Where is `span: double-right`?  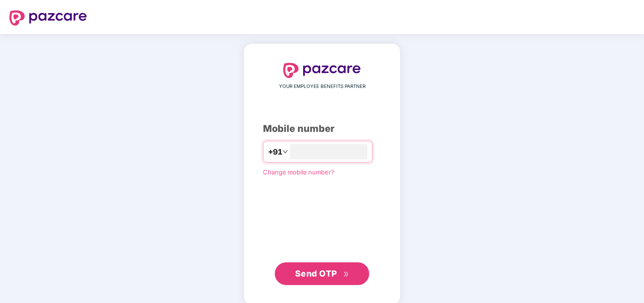 span: double-right is located at coordinates (346, 274).